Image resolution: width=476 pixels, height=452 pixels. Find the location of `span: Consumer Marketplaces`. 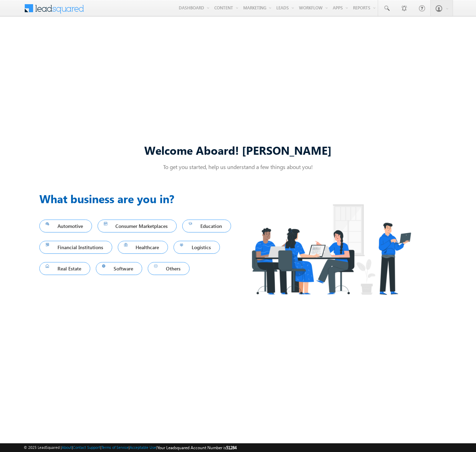

span: Consumer Marketplaces is located at coordinates (137, 226).